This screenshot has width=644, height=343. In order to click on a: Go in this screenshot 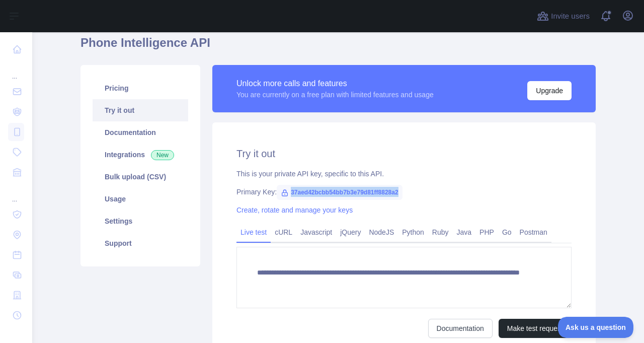, I will do `click(507, 232)`.